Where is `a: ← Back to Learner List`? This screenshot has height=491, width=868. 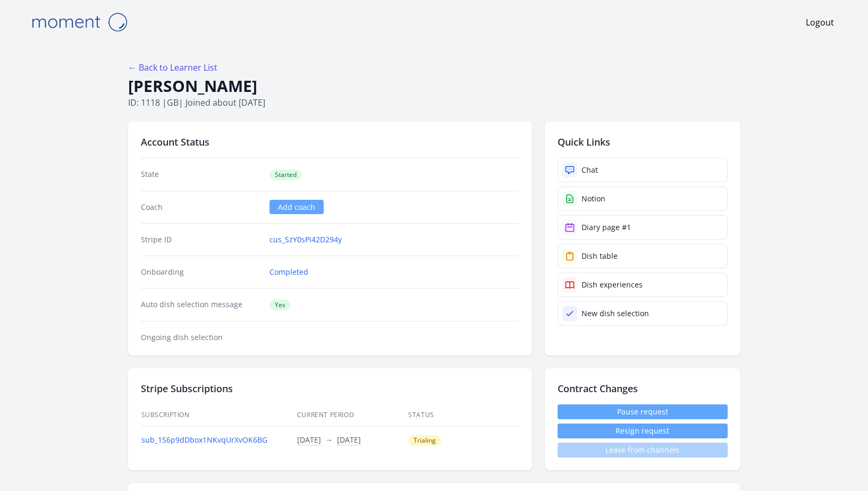
a: ← Back to Learner List is located at coordinates (173, 67).